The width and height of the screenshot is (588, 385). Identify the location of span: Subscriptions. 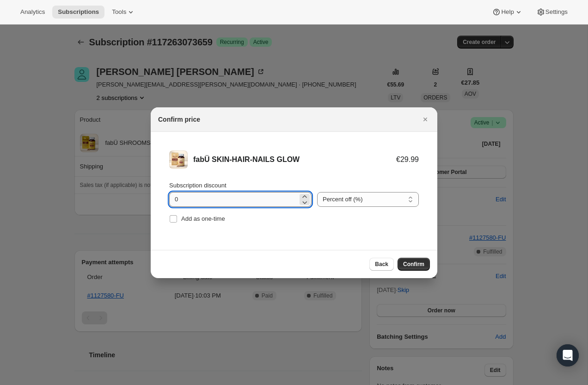
(78, 12).